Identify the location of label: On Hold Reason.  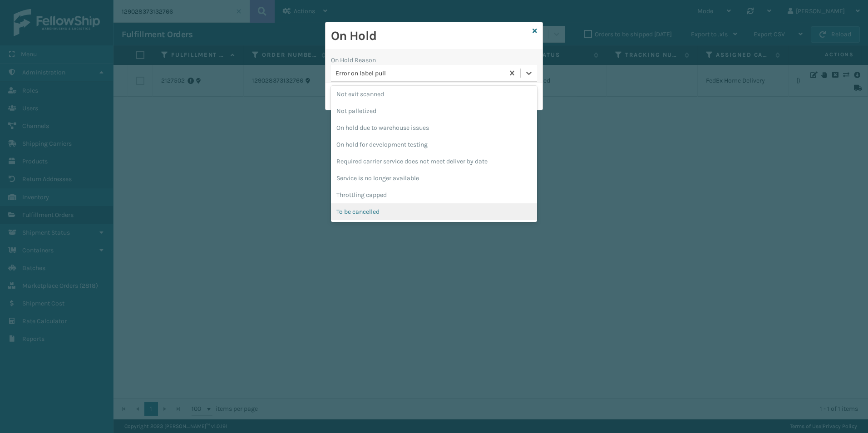
(353, 60).